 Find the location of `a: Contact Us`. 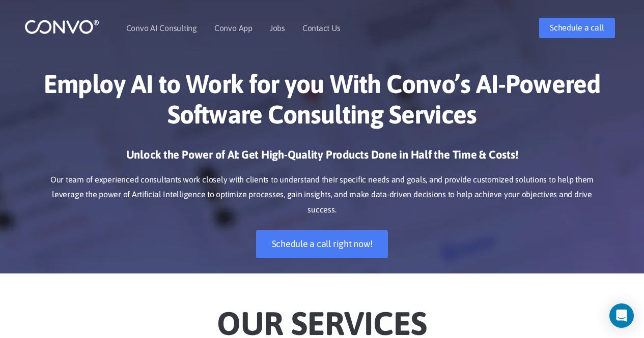

a: Contact Us is located at coordinates (321, 28).